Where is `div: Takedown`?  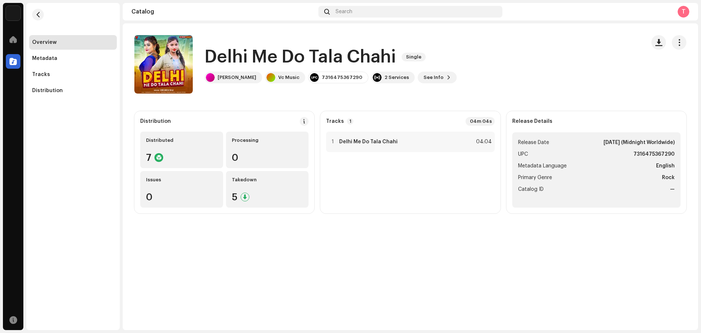
div: Takedown is located at coordinates (267, 180).